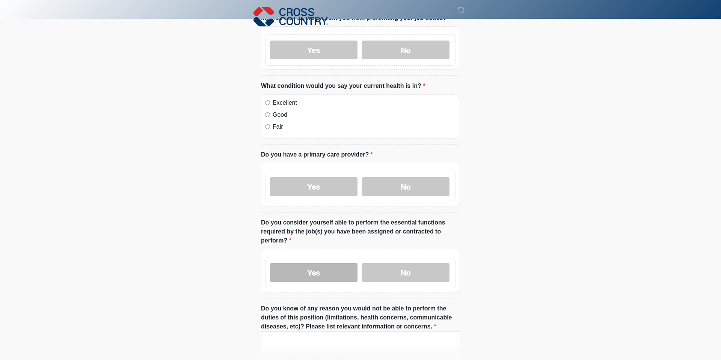  Describe the element at coordinates (361, 318) in the screenshot. I see `label: Do you know of any reason you would not be able to perform the duties of this position (limitatio...` at that location.